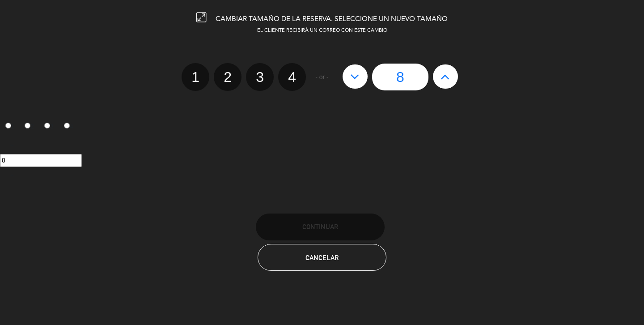  I want to click on input: 4, so click(67, 125).